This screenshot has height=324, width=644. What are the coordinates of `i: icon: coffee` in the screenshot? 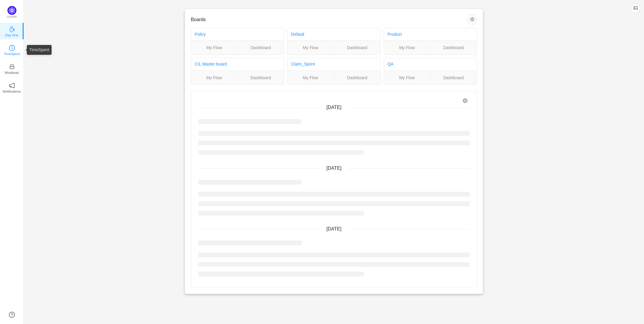 It's located at (12, 29).